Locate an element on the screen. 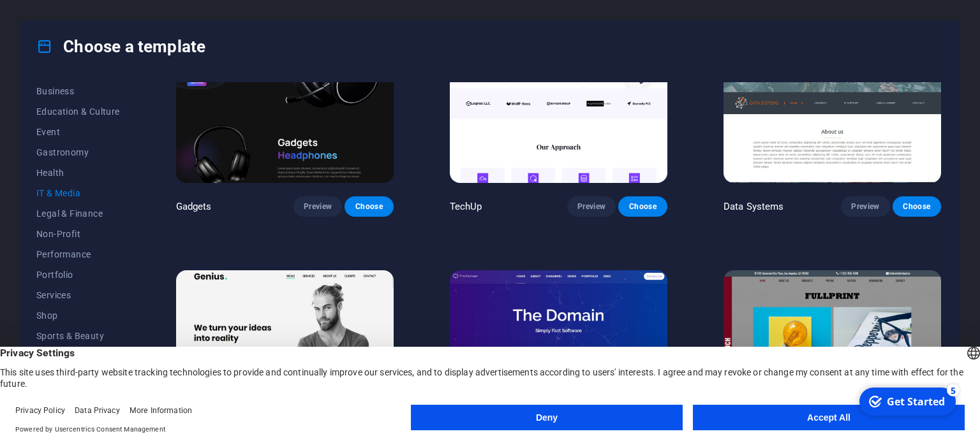 This screenshot has height=443, width=980. button: Trades is located at coordinates (78, 357).